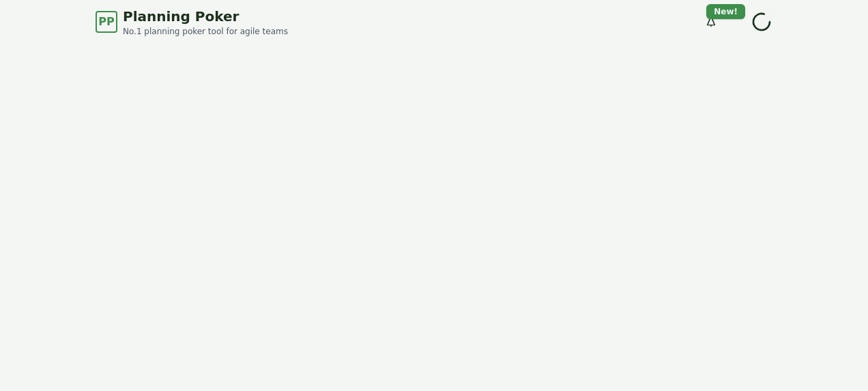 The height and width of the screenshot is (391, 868). Describe the element at coordinates (106, 21) in the screenshot. I see `span: PP` at that location.